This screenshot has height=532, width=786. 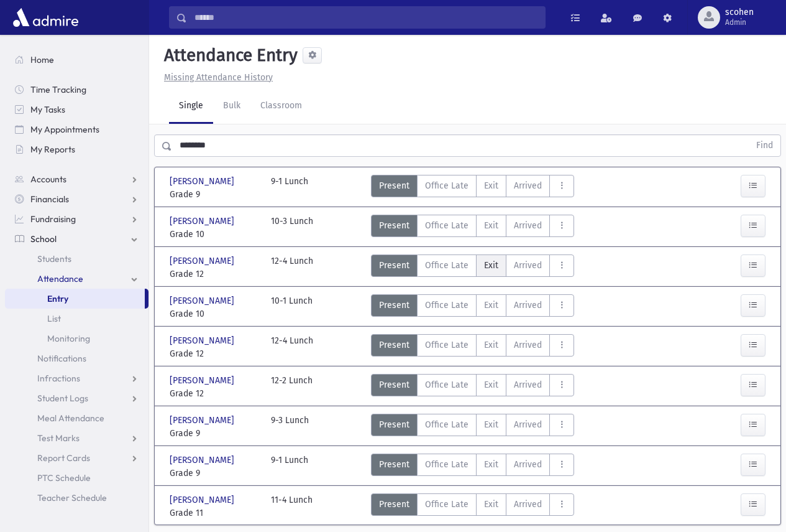 I want to click on a: Report Cards, so click(x=76, y=458).